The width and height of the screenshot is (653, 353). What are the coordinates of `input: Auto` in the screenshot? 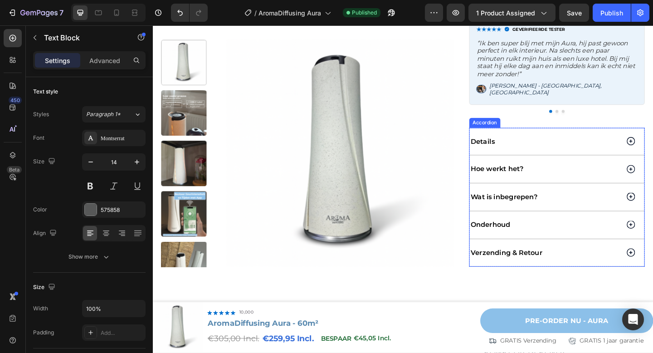 It's located at (114, 308).